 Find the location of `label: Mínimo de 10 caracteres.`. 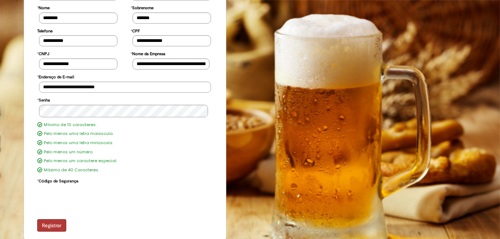

label: Mínimo de 10 caracteres. is located at coordinates (70, 125).